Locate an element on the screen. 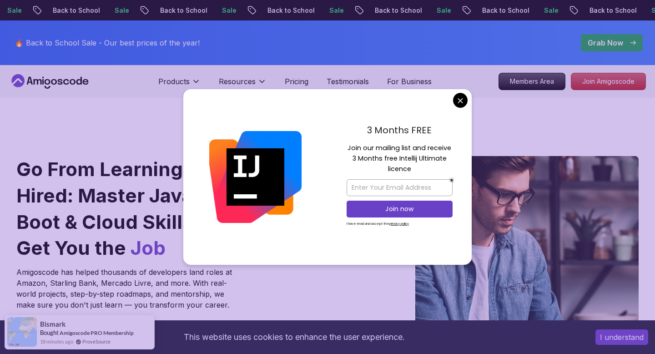 The image size is (655, 354). button: Products is located at coordinates (179, 85).